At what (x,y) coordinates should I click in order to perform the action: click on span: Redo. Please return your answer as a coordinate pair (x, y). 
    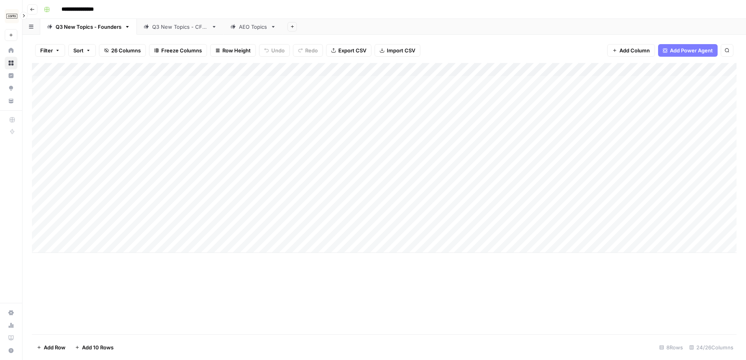
    Looking at the image, I should click on (311, 50).